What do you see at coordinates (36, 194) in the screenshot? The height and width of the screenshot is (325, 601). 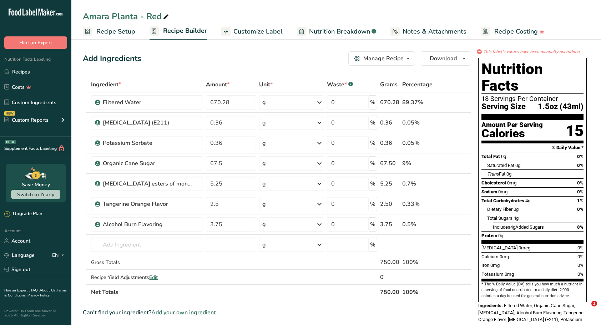 I see `span: Switch to Yearly` at bounding box center [36, 194].